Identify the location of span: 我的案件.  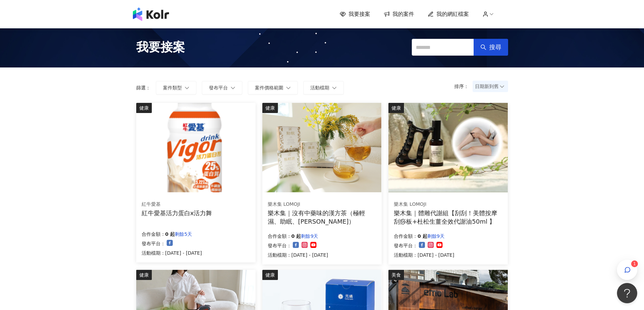
(403, 14).